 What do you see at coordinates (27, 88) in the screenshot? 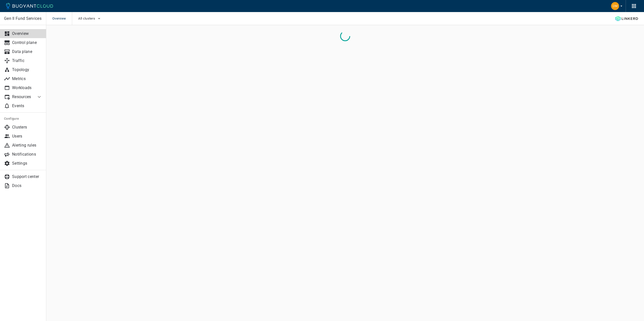
I see `p: Workloads` at bounding box center [27, 88].